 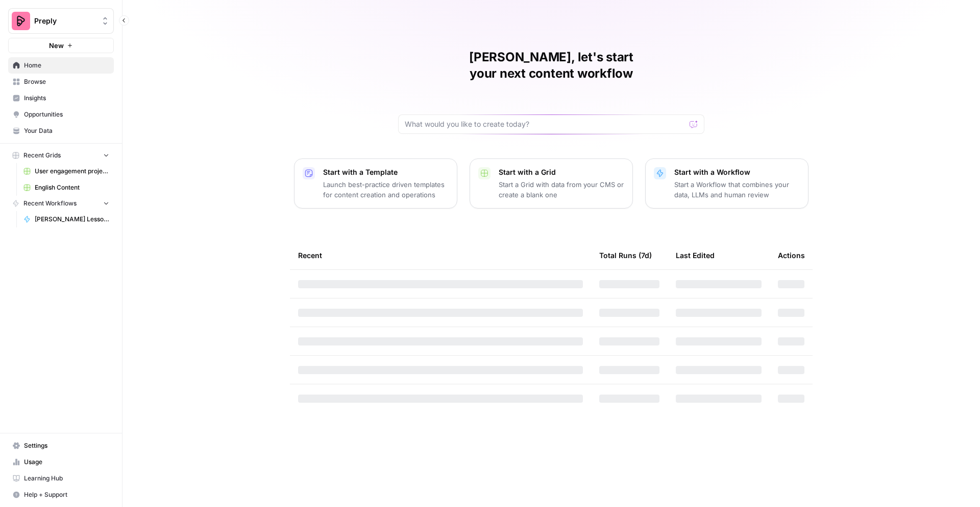 What do you see at coordinates (61, 155) in the screenshot?
I see `button: Recent Grids` at bounding box center [61, 155].